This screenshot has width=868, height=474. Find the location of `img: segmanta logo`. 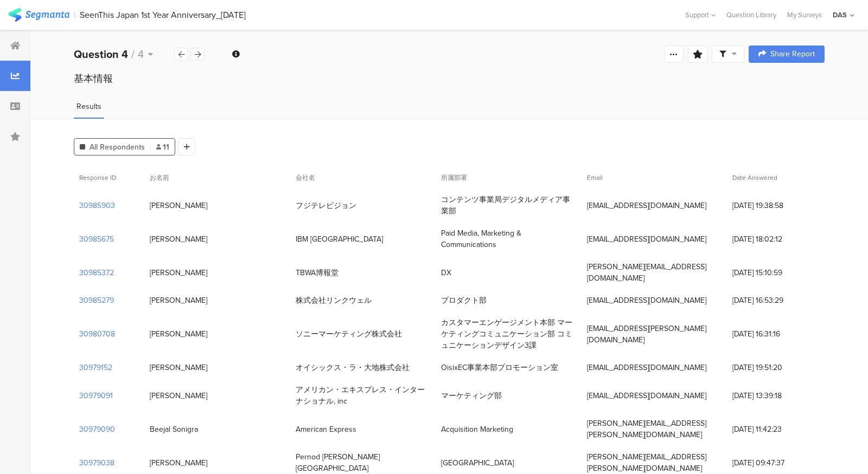

img: segmanta logo is located at coordinates (39, 14).